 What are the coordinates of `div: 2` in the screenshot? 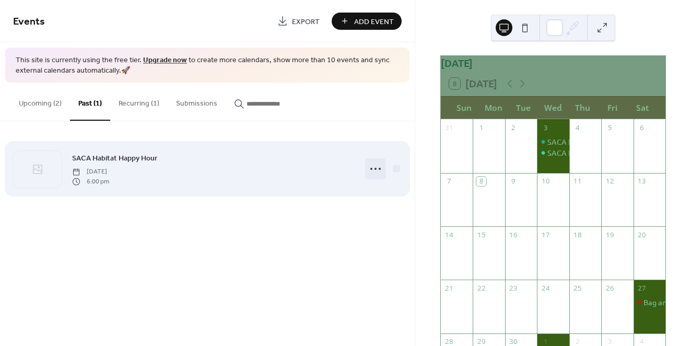 It's located at (514, 128).